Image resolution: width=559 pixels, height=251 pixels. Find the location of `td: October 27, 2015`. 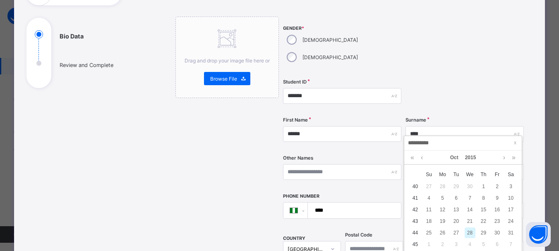

td: October 27, 2015 is located at coordinates (456, 233).